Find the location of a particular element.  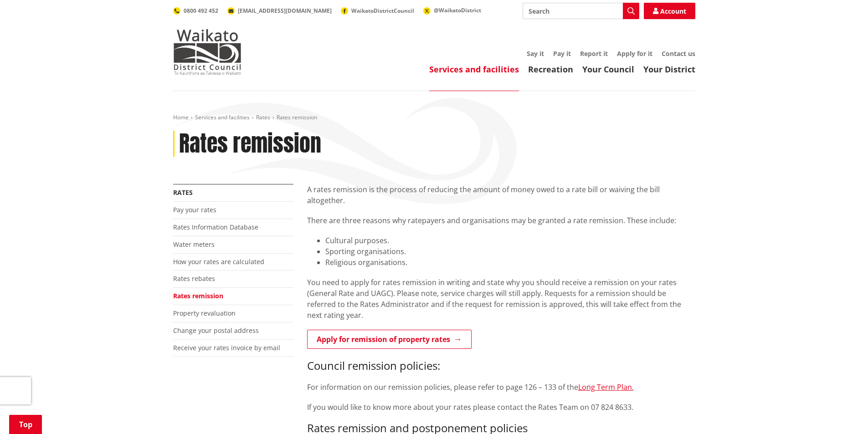

nav: breadcrumb is located at coordinates (434, 118).